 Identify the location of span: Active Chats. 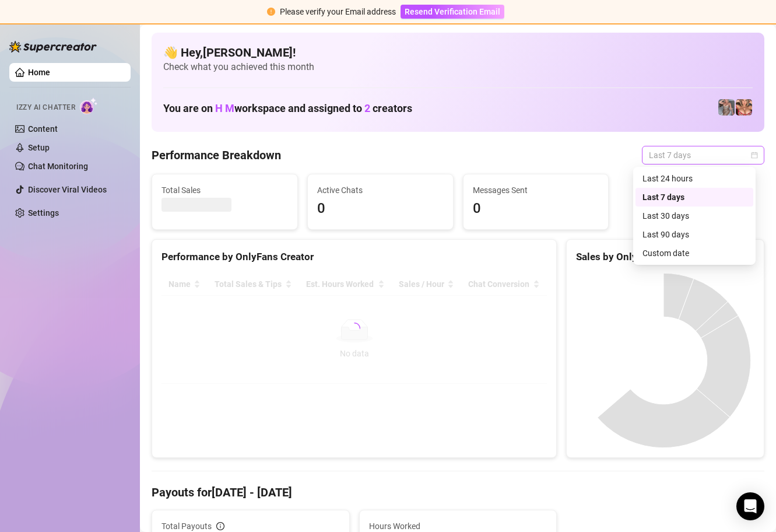
(381, 190).